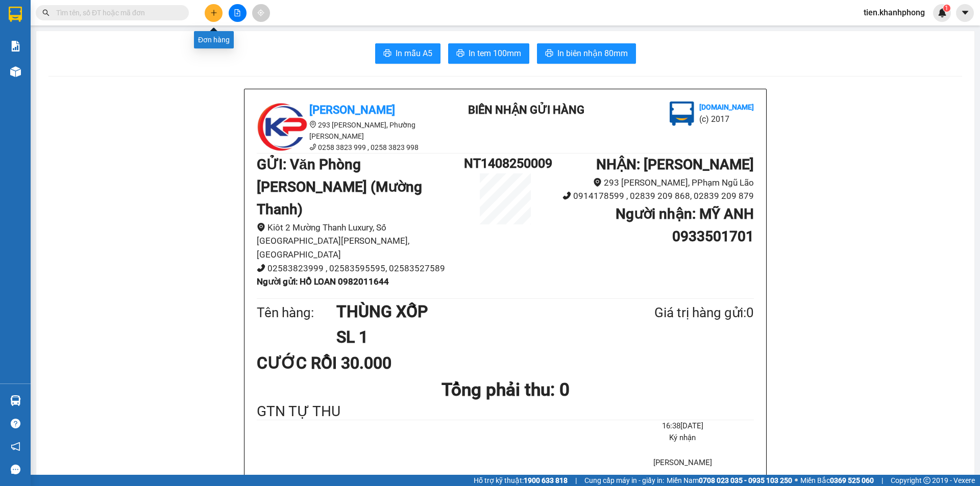 This screenshot has width=980, height=486. Describe the element at coordinates (296, 313) in the screenshot. I see `div: Tên hàng:` at that location.